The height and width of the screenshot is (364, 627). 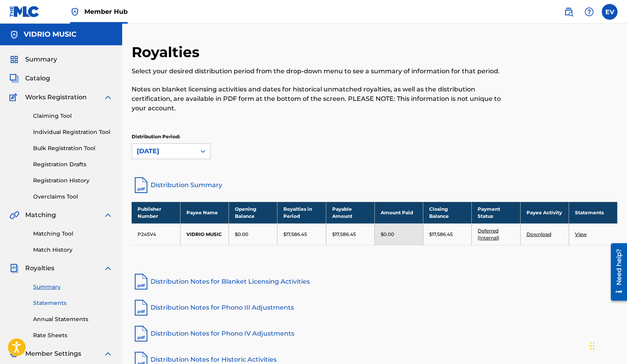 I want to click on a: Match History, so click(x=73, y=250).